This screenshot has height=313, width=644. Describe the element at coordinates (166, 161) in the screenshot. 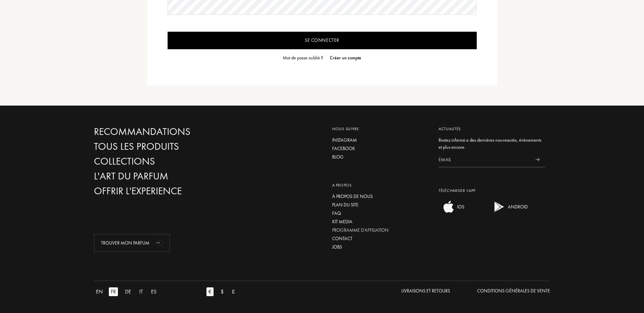

I see `a: Collections` at that location.